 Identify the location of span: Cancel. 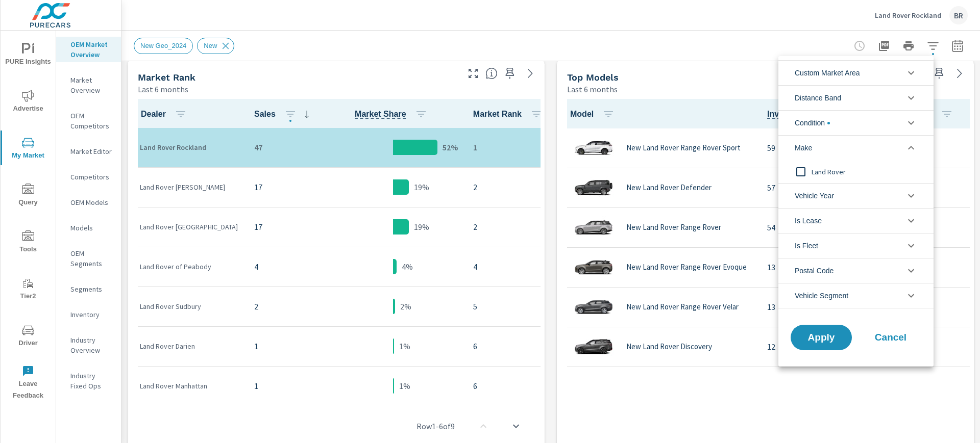
(891, 338).